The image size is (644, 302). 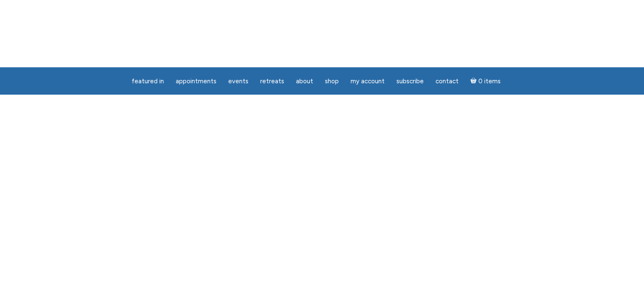 I want to click on span: Events, so click(x=238, y=81).